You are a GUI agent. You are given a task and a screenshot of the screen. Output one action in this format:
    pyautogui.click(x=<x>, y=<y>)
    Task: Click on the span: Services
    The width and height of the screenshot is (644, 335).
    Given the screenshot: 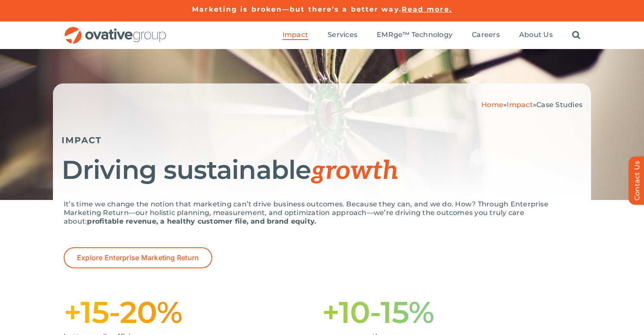 What is the action you would take?
    pyautogui.click(x=342, y=35)
    